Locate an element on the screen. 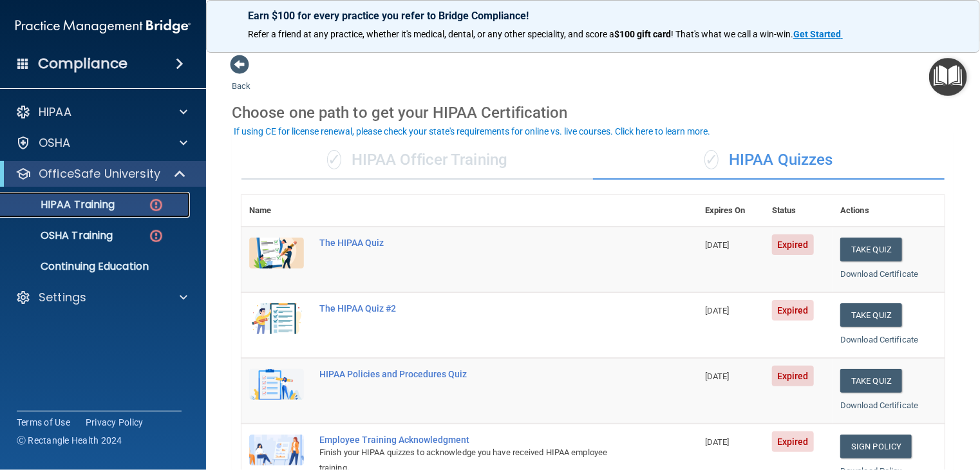 The width and height of the screenshot is (980, 470). p: Continuing Education is located at coordinates (96, 266).